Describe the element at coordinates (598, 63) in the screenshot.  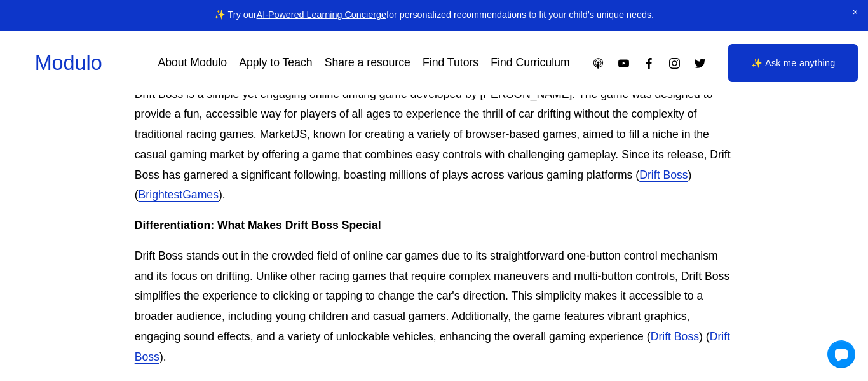
I see `a: Apple Podcasts` at that location.